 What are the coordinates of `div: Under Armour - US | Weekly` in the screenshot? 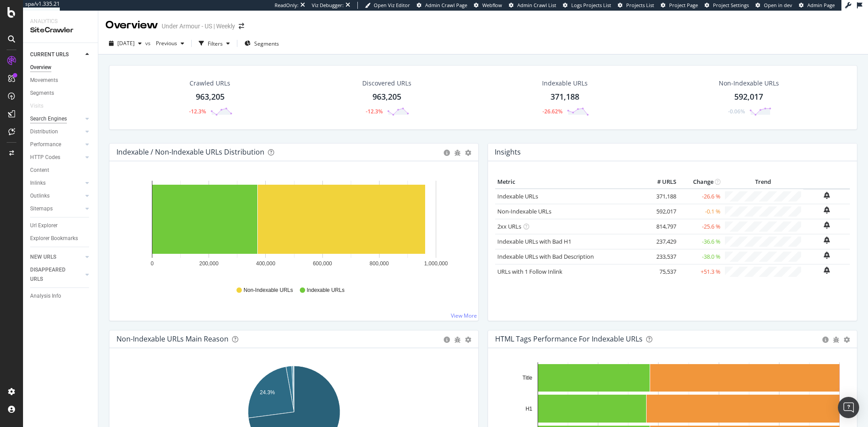 It's located at (198, 26).